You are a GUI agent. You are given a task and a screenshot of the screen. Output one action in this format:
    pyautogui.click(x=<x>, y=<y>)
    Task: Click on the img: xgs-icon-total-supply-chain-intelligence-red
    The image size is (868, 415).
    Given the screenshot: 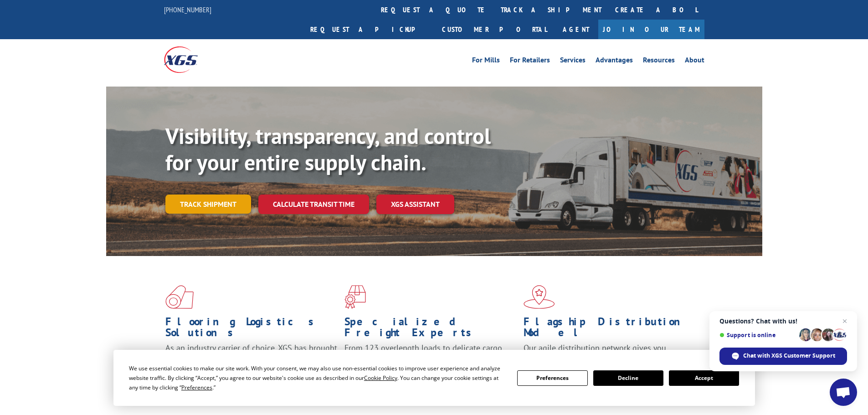 What is the action you would take?
    pyautogui.click(x=180, y=297)
    